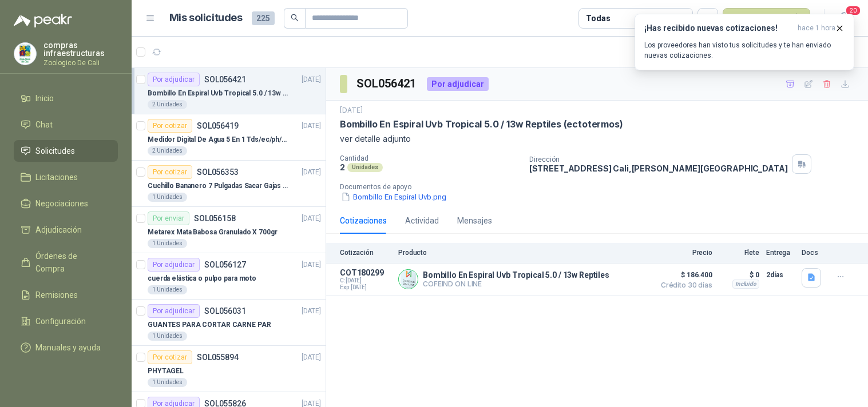  Describe the element at coordinates (66, 177) in the screenshot. I see `a: Licitaciones` at that location.